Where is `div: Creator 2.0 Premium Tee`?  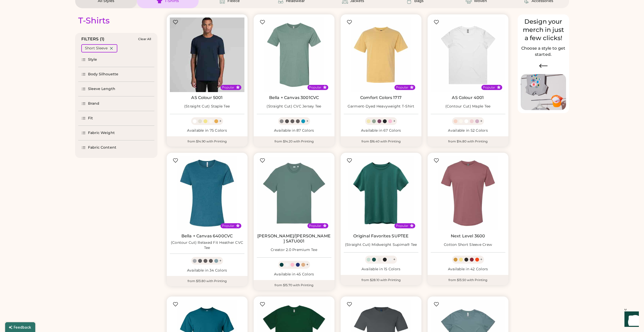 div: Creator 2.0 Premium Tee is located at coordinates (294, 250).